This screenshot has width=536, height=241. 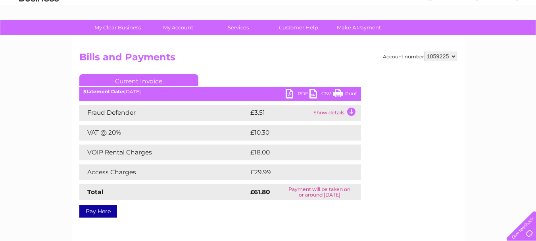 I want to click on td: VAT @ 20%, so click(x=164, y=132).